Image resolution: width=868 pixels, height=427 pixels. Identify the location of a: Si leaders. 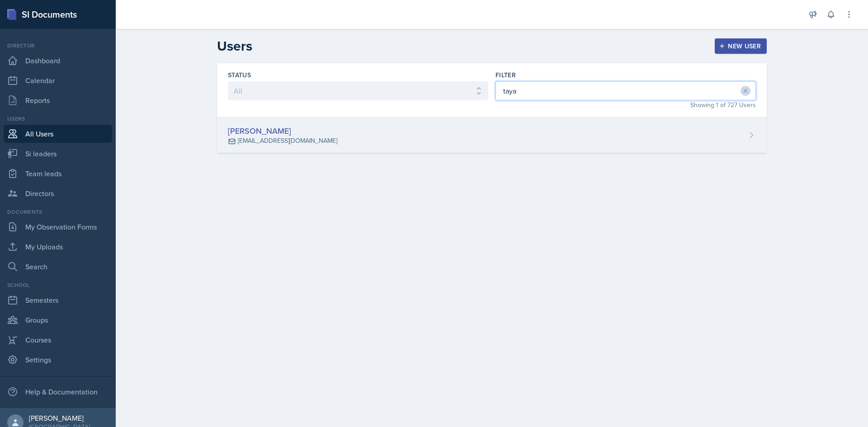
(58, 153).